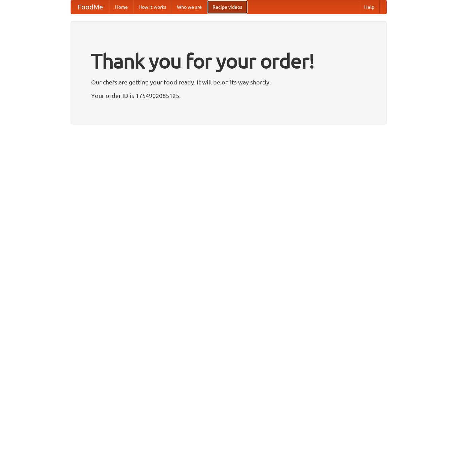 The width and height of the screenshot is (457, 476). I want to click on p: Our chefs are getting your food ready. It will be on its way shortly., so click(228, 82).